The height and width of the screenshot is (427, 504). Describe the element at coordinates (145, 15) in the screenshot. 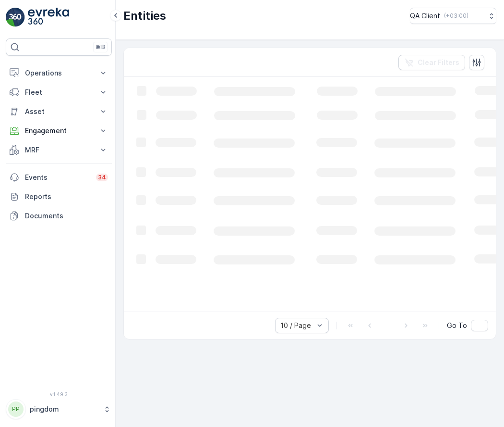

I see `p: Entities` at that location.